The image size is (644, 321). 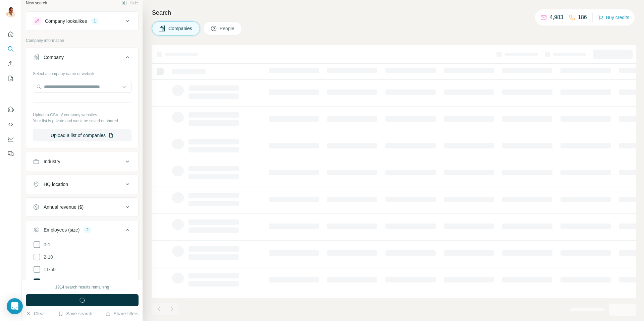 I want to click on button: Use Surfe API, so click(x=11, y=124).